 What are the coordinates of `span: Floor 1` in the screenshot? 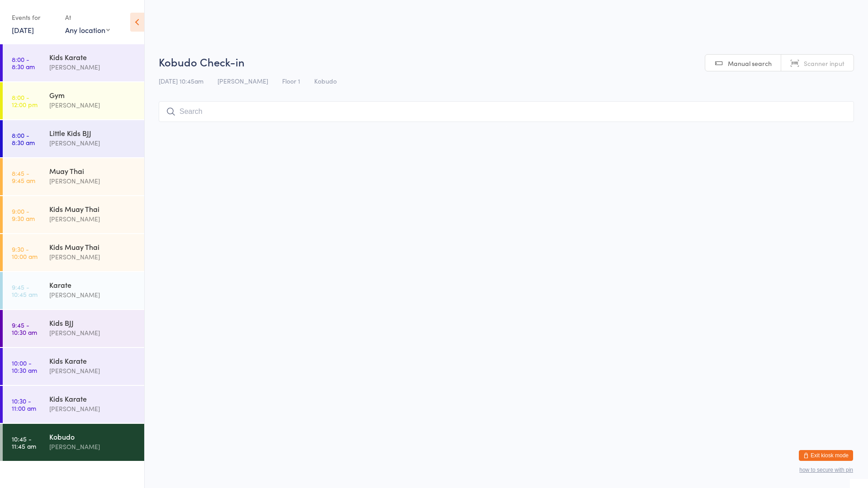 It's located at (291, 81).